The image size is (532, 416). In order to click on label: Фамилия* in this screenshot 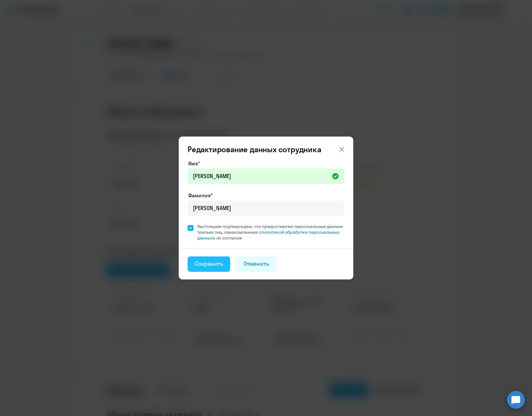, I will do `click(200, 195)`.